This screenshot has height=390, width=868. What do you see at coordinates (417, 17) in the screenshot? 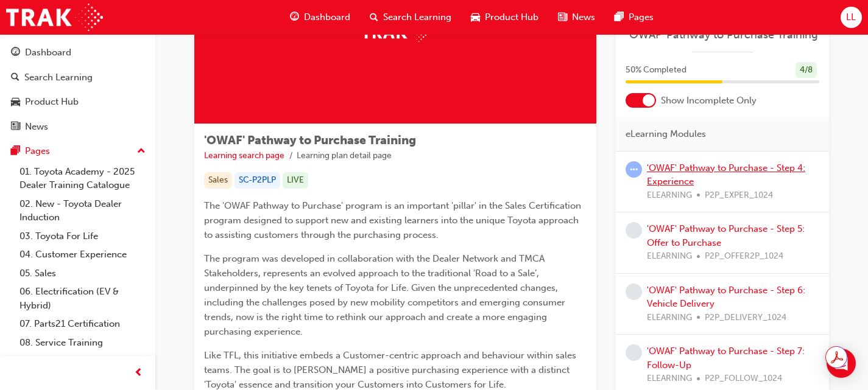
I see `span: Search Learning` at bounding box center [417, 17].